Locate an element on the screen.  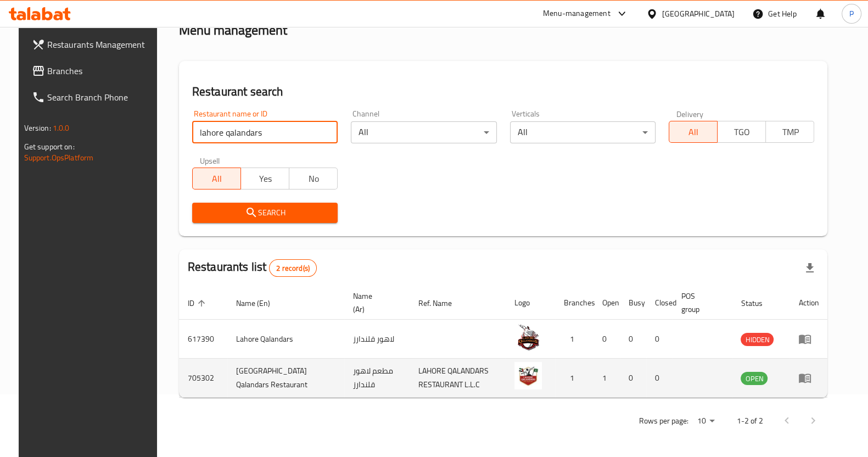
span: TMP is located at coordinates (790, 132).